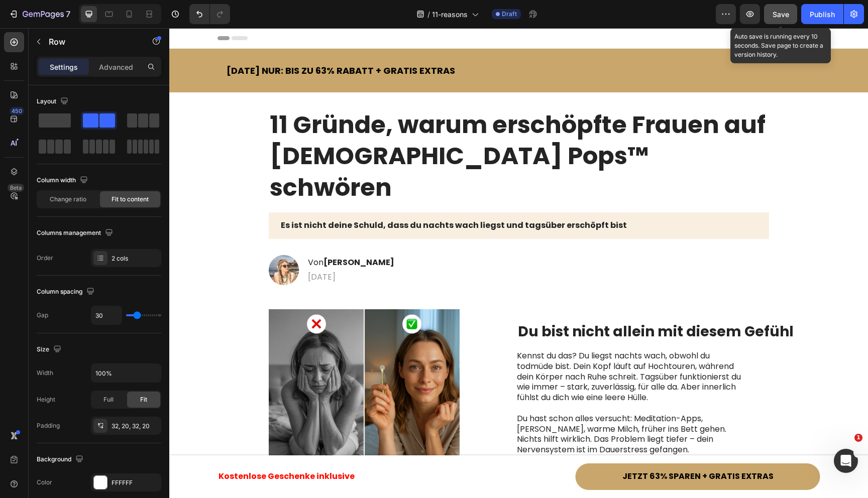 This screenshot has height=498, width=868. What do you see at coordinates (135, 483) in the screenshot?
I see `div: FFFFFF` at bounding box center [135, 483].